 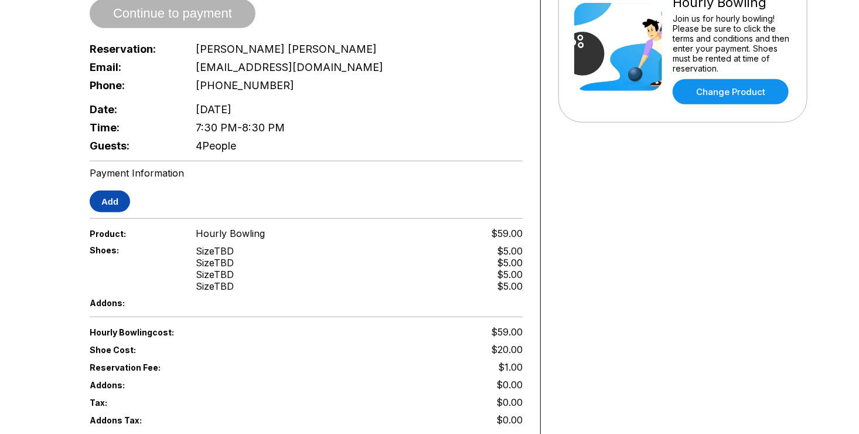 I want to click on div: Payment Information, so click(x=306, y=173).